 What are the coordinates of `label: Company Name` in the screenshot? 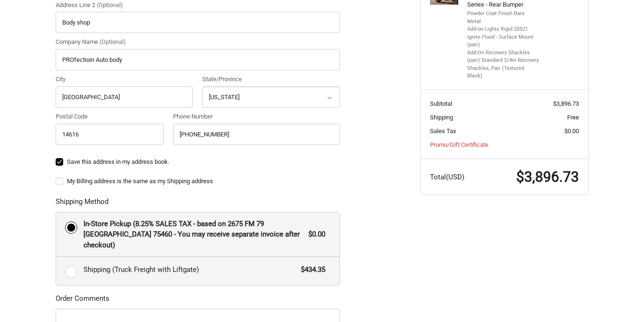 It's located at (198, 42).